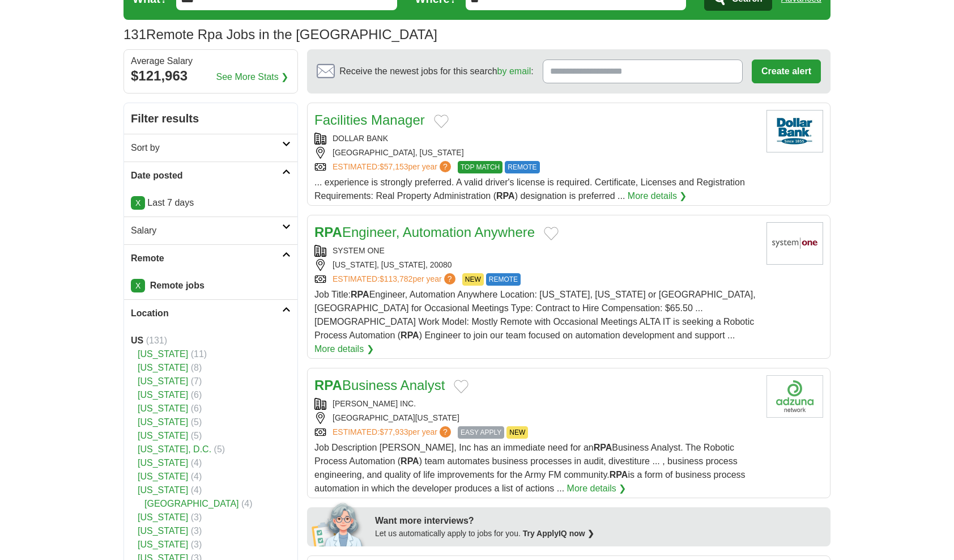  What do you see at coordinates (199, 353) in the screenshot?
I see `span: (11)` at bounding box center [199, 353].